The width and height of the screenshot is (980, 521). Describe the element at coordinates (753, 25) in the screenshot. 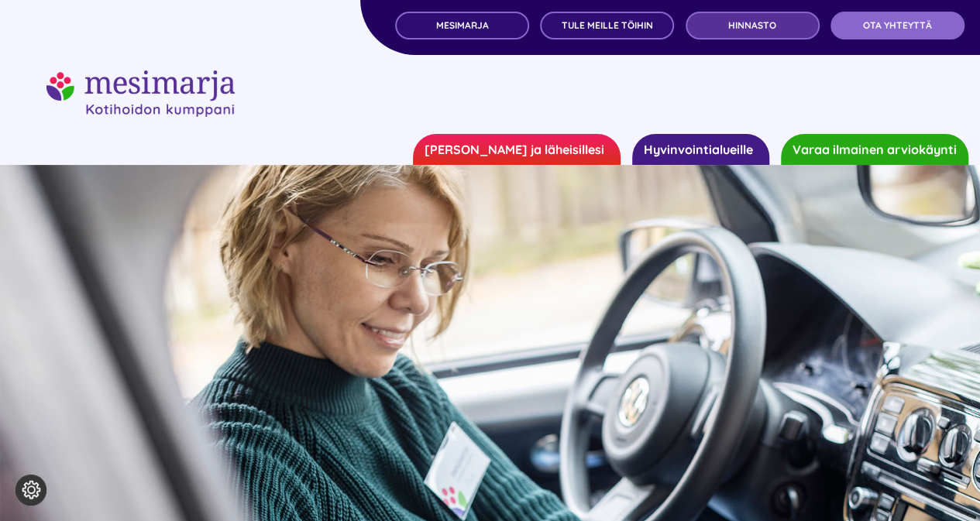

I see `span: Hinnasto` at that location.